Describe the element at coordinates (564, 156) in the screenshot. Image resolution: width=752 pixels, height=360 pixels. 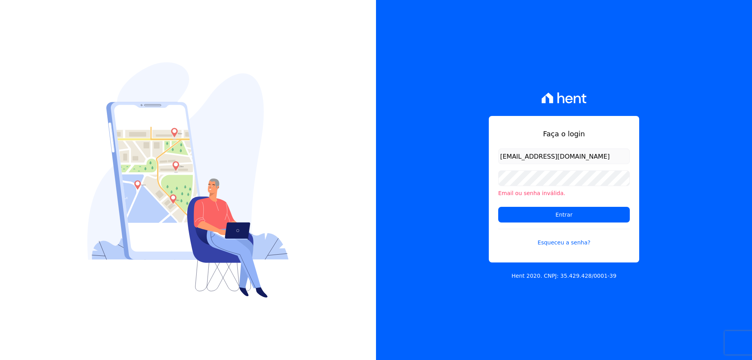
I see `input: Email` at that location.